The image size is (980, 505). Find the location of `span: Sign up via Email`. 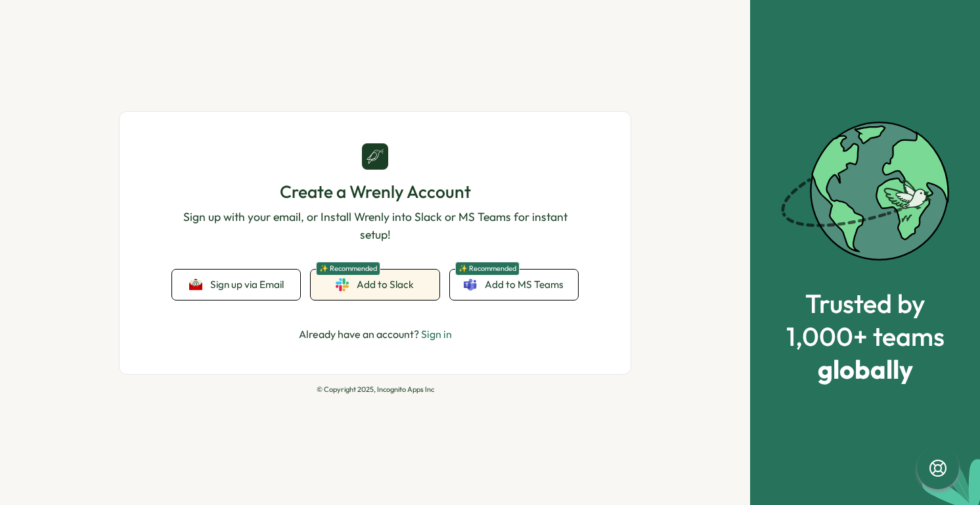

span: Sign up via Email is located at coordinates (247, 285).